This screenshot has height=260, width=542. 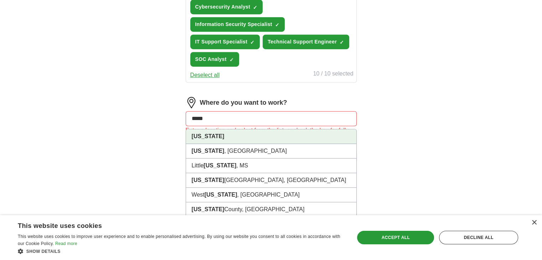 What do you see at coordinates (181, 251) in the screenshot?
I see `div: Show details` at bounding box center [181, 251].